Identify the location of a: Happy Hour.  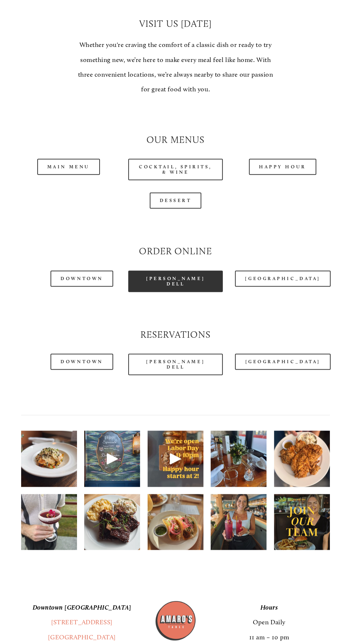
(282, 167).